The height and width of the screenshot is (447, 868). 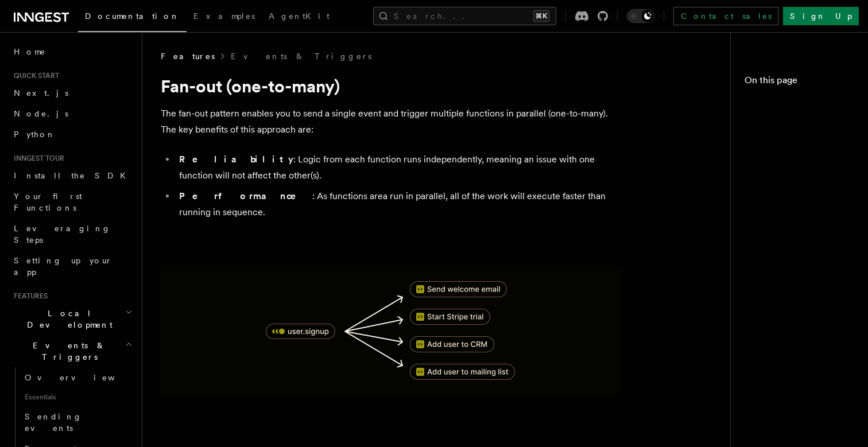 I want to click on a: Your first Functions, so click(x=72, y=202).